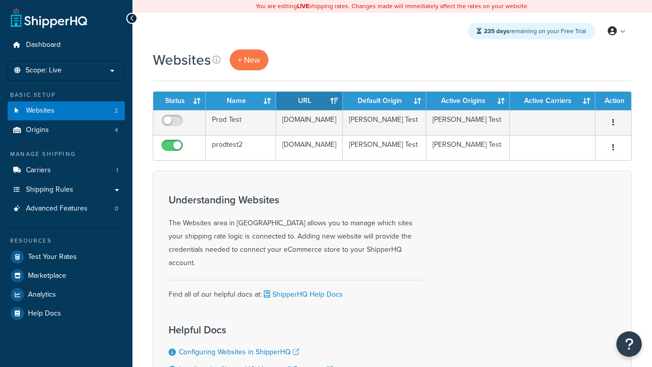  Describe the element at coordinates (66, 45) in the screenshot. I see `li: Dashboard` at that location.